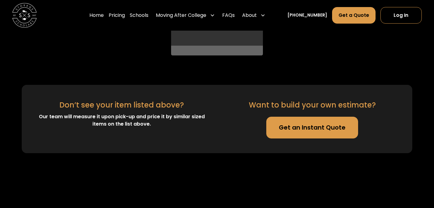  I want to click on a: FAQs, so click(228, 15).